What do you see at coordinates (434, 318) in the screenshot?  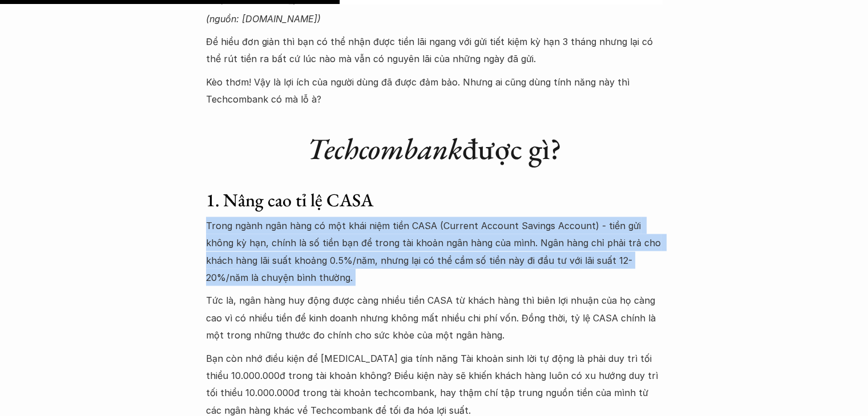 I see `p: Tức là, ngân hàng huy động được càng nhiều tiền CASA từ khách hàng thì biên lợi nhuận của họ càng...` at bounding box center [434, 318].